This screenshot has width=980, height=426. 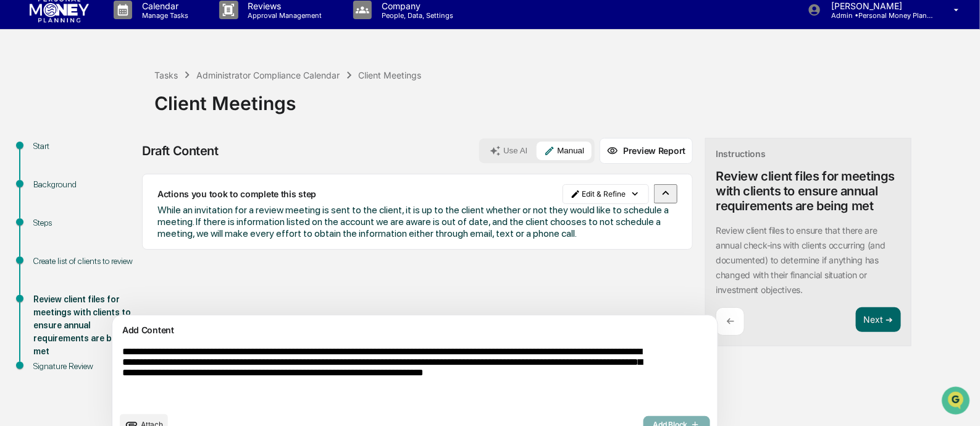 What do you see at coordinates (879, 15) in the screenshot?
I see `p: Admin • Personal Money Planning` at bounding box center [879, 15].